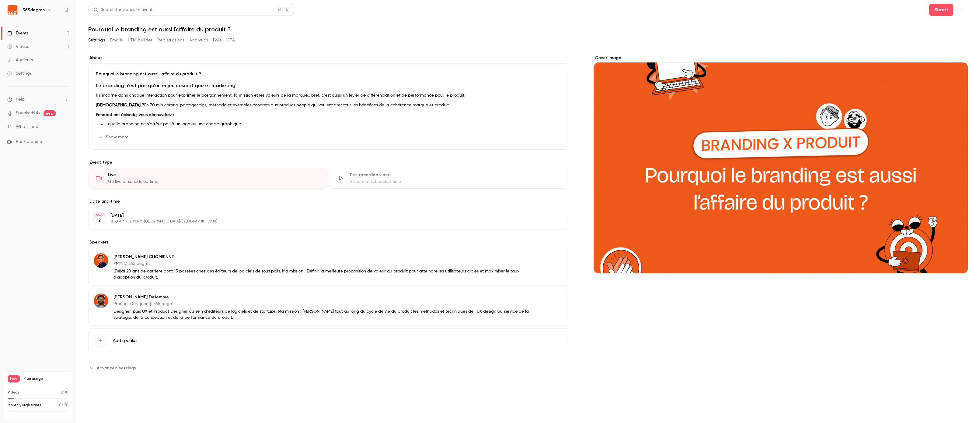  Describe the element at coordinates (214, 175) in the screenshot. I see `div: Live` at that location.